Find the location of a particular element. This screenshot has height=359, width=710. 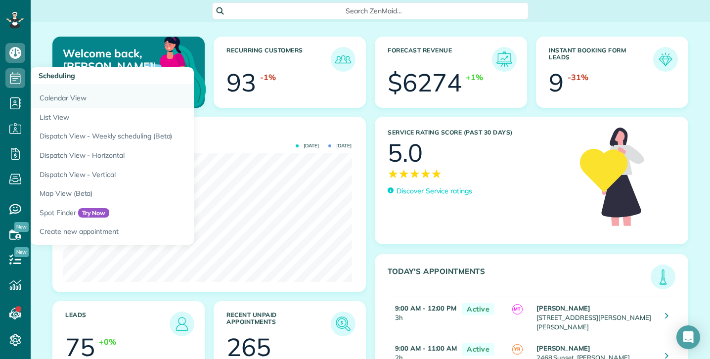

h3: Recent unpaid appointments is located at coordinates (278, 324).